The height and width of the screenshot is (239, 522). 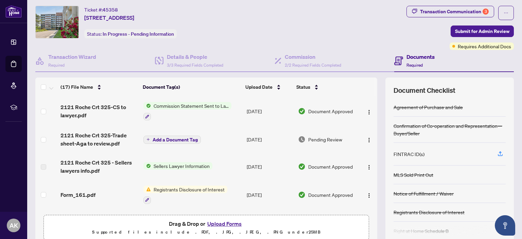 I want to click on h4: Documents, so click(x=421, y=57).